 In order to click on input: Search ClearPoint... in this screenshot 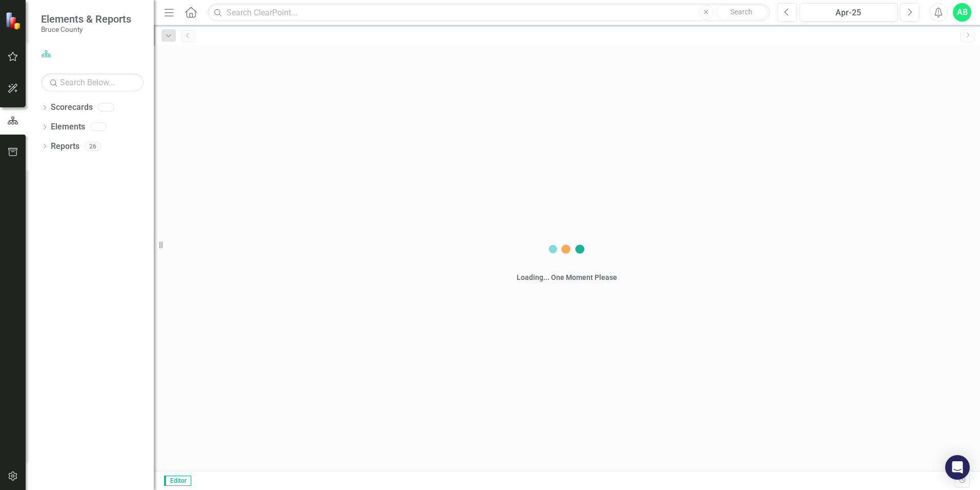, I will do `click(489, 12)`.